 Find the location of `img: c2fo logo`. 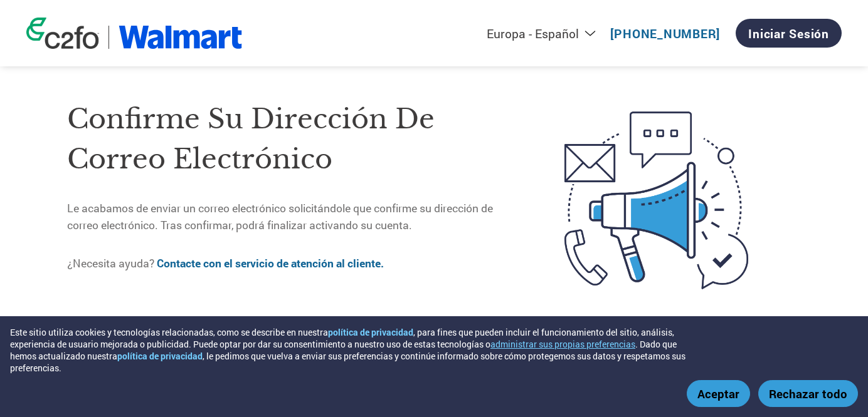

img: c2fo logo is located at coordinates (62, 33).